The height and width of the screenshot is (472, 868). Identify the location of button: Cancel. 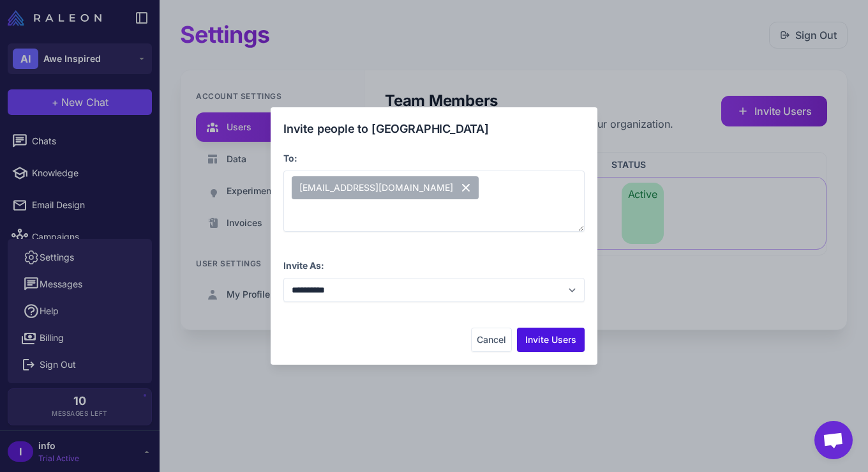
(491, 340).